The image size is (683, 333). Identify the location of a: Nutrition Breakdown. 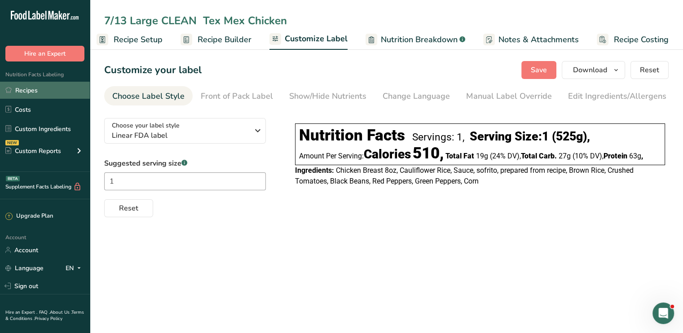
(415, 39).